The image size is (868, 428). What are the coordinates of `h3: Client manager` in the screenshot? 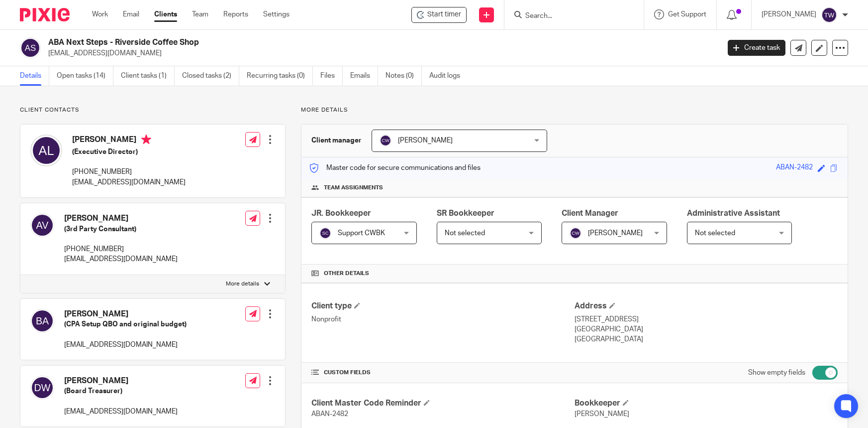 It's located at (336, 140).